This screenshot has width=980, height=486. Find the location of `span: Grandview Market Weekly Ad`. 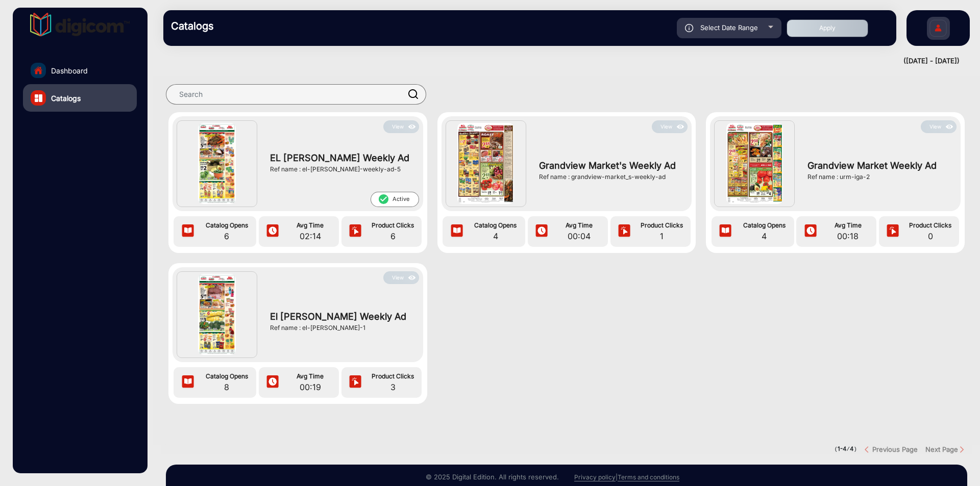

span: Grandview Market Weekly Ad is located at coordinates (879, 165).